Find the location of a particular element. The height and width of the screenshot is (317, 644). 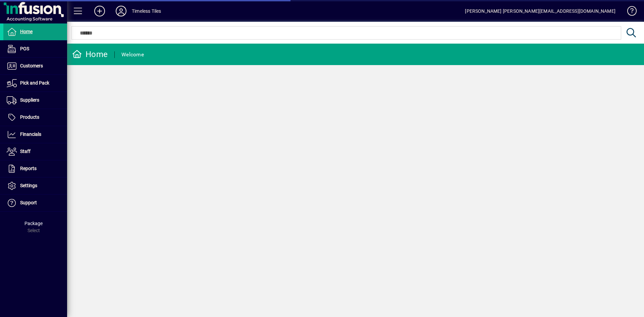

span: Pick and Pack is located at coordinates (35, 83).